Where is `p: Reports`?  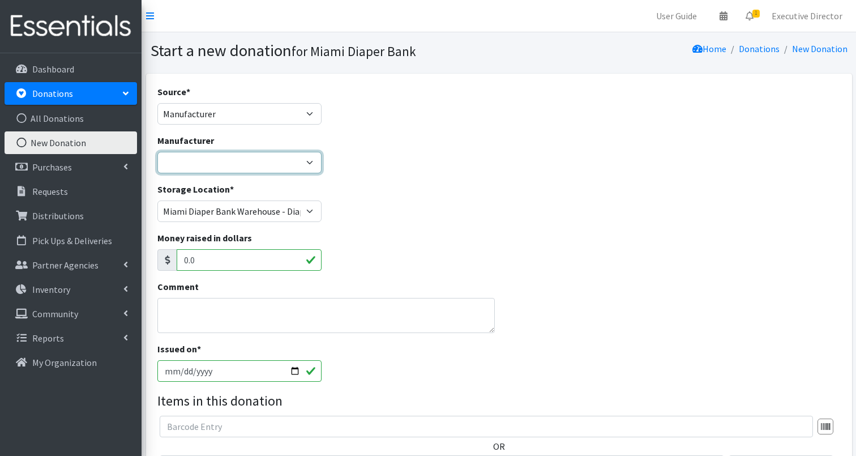 p: Reports is located at coordinates (48, 338).